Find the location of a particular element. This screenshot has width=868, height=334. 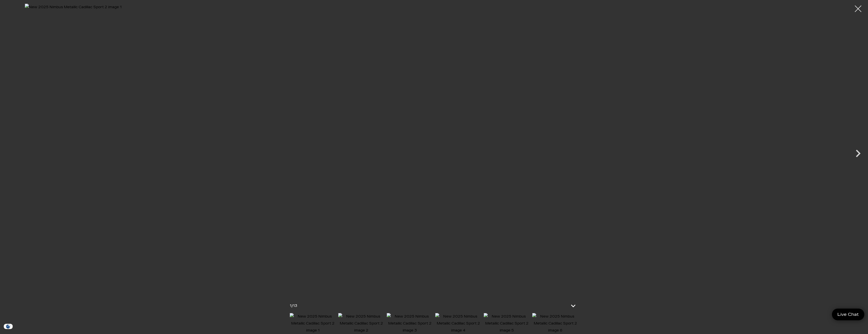

img: New 2025 Nimbus Metallic Cadillac Sport 2 image 2 is located at coordinates (361, 323).